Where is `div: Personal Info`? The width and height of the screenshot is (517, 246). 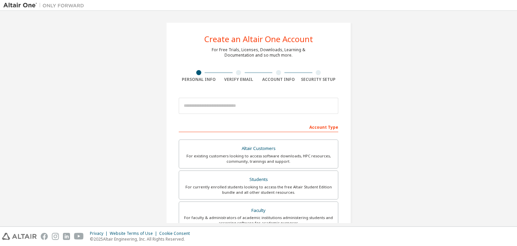 div: Personal Info is located at coordinates (199, 79).